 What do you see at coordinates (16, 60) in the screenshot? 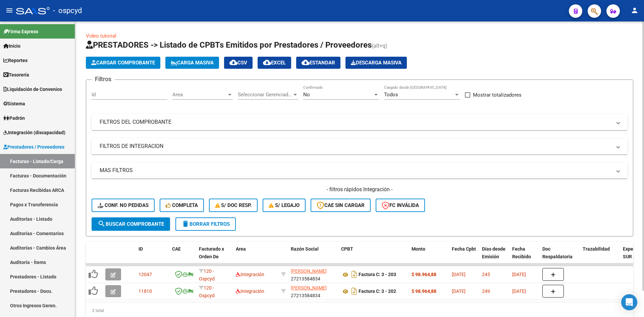
I see `span: Reportes` at bounding box center [16, 60].